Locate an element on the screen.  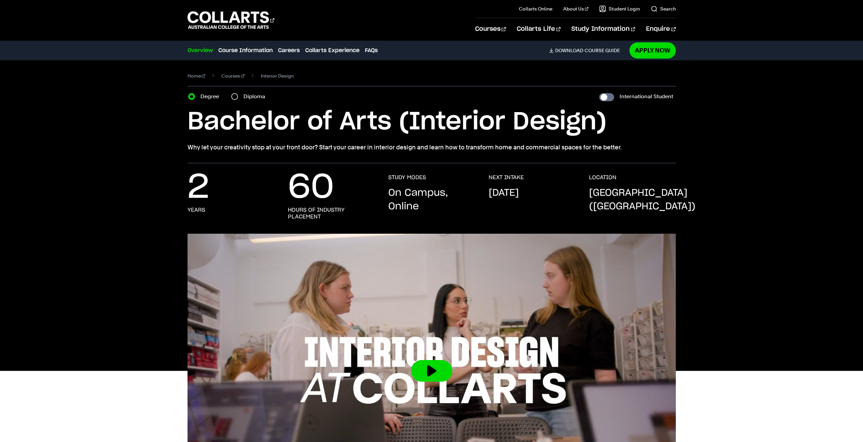
div: Go to homepage is located at coordinates (231, 20).